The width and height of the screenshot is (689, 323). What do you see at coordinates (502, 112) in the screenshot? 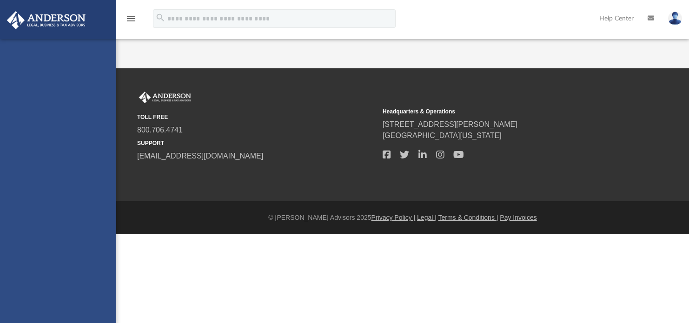
I see `small: Headquarters & Operations` at bounding box center [502, 112].